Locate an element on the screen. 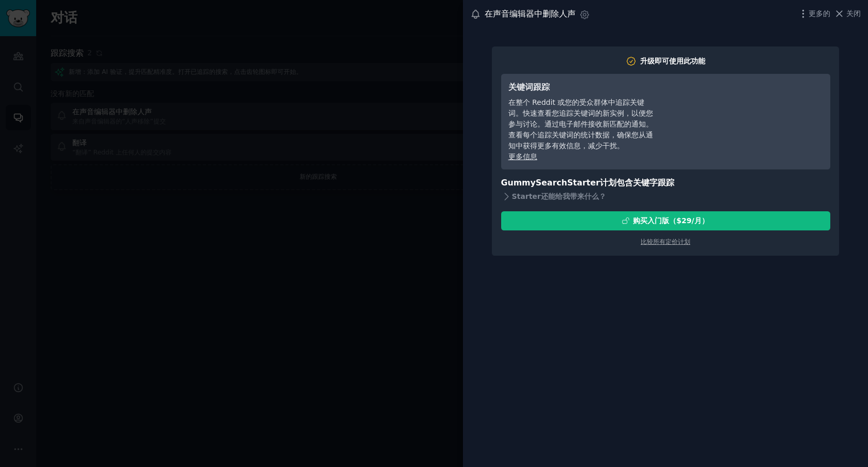 The height and width of the screenshot is (467, 868). font: 包含 is located at coordinates (625, 183).